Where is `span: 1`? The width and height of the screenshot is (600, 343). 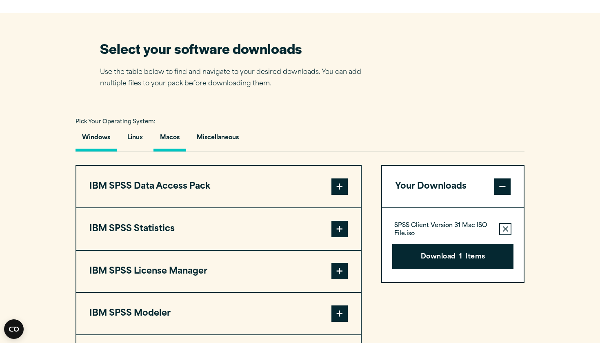
span: 1 is located at coordinates (460, 257).